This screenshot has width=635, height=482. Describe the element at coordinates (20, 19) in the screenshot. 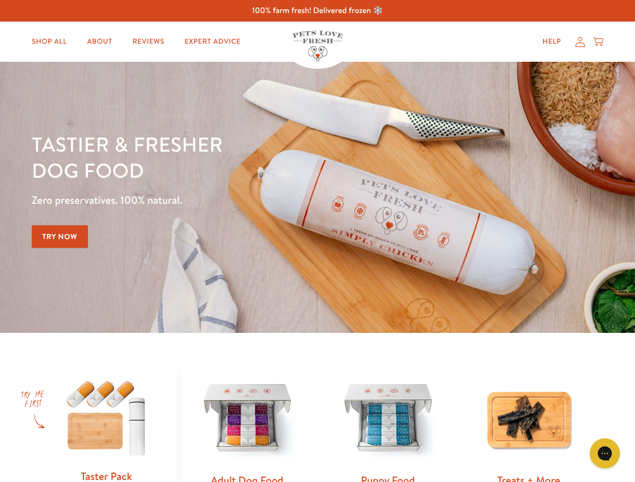

I see `button: Open gorgias live chat` at that location.